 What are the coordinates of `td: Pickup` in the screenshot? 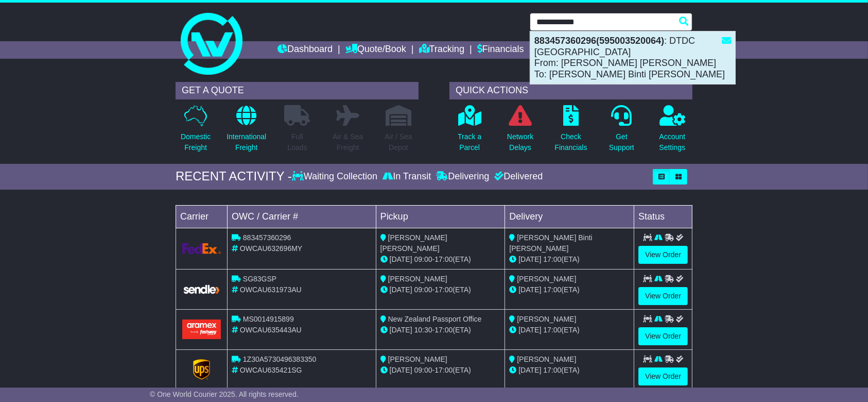 It's located at (440, 217).